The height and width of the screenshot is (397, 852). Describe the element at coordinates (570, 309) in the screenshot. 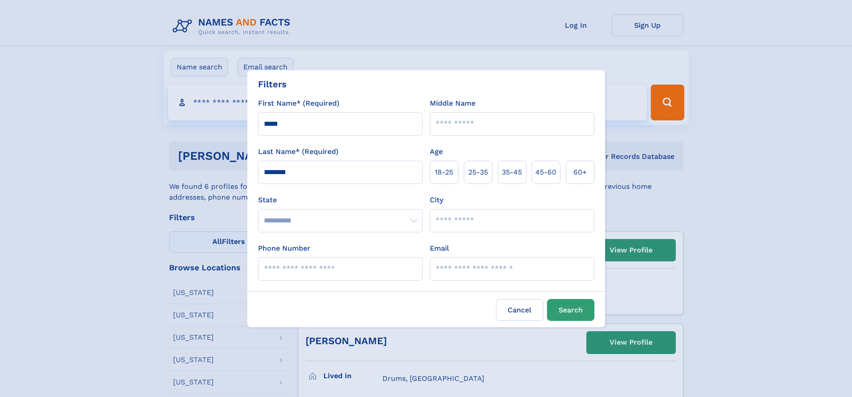

I see `button: Search` at that location.